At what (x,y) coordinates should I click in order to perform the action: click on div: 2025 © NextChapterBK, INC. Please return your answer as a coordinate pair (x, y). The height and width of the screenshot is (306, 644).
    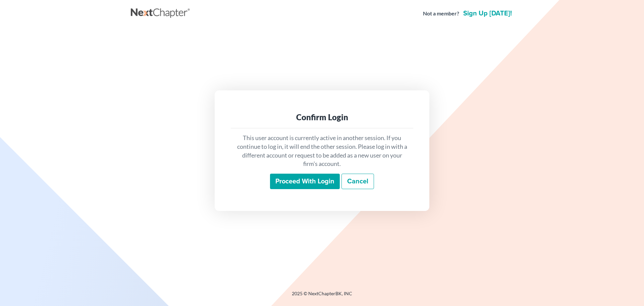
    Looking at the image, I should click on (322, 296).